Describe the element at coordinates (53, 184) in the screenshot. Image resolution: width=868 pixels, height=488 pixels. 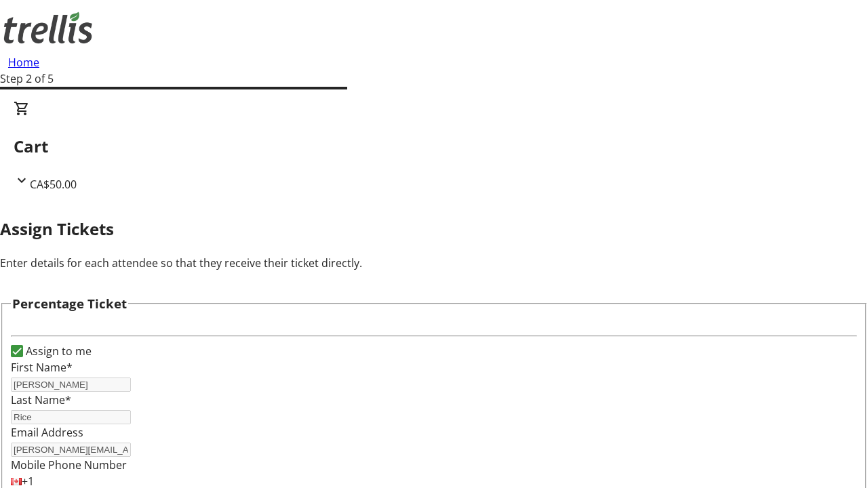
I see `span: CA$50.00` at that location.